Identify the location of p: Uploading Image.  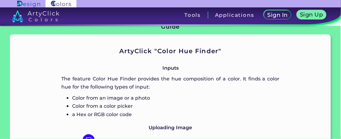
(171, 128).